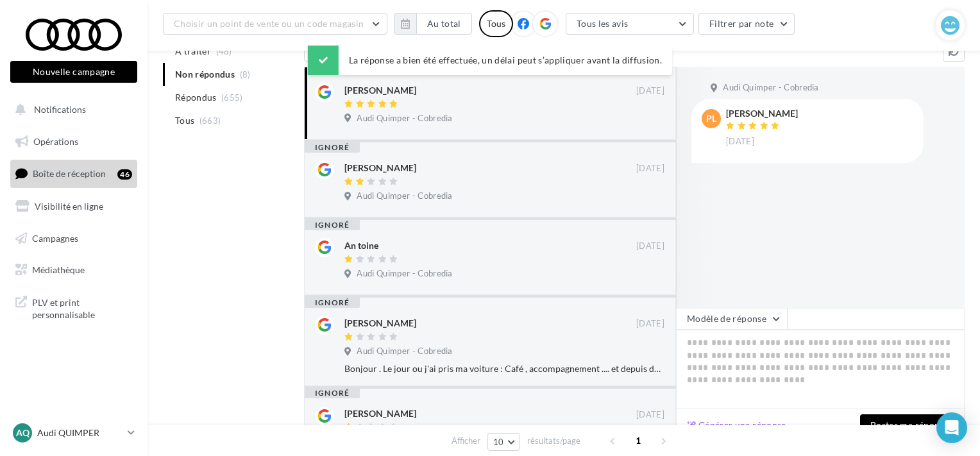 The image size is (980, 456). I want to click on span: Choisir un point de vente ou un code magasin, so click(268, 23).